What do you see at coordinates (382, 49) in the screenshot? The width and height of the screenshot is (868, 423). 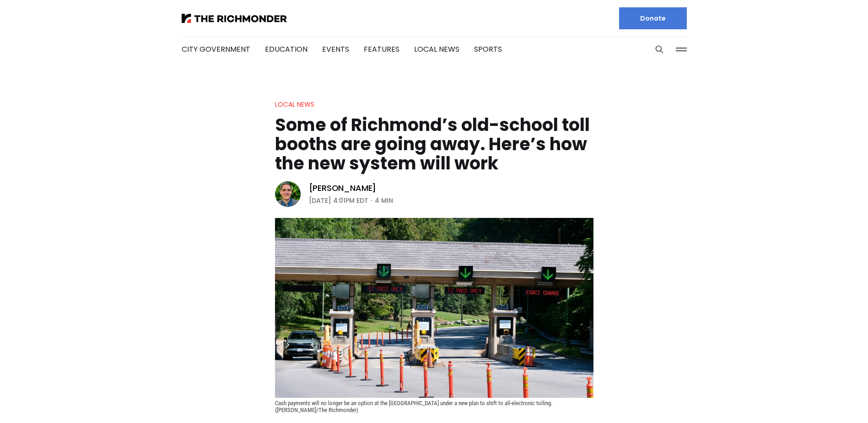 I see `a: Features` at bounding box center [382, 49].